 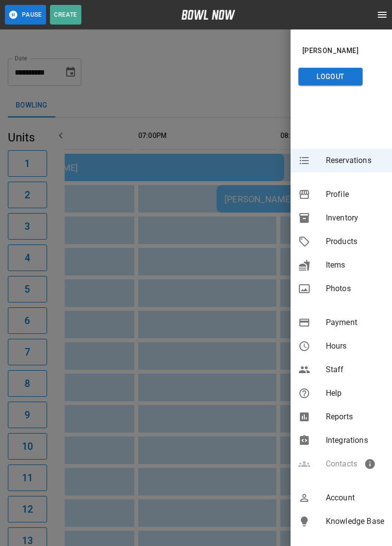 I want to click on button: Create, so click(x=65, y=15).